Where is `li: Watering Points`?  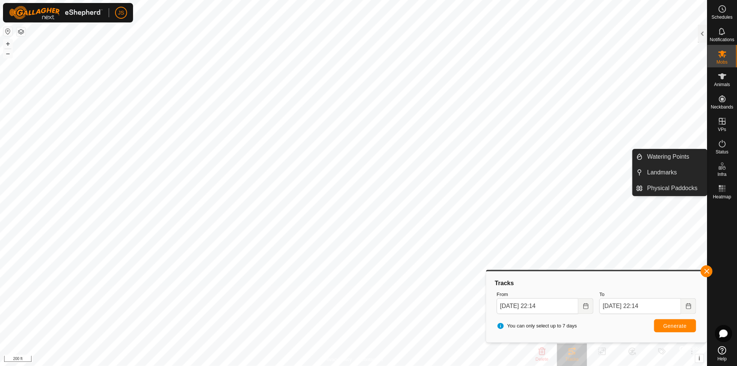
li: Watering Points is located at coordinates (670, 157).